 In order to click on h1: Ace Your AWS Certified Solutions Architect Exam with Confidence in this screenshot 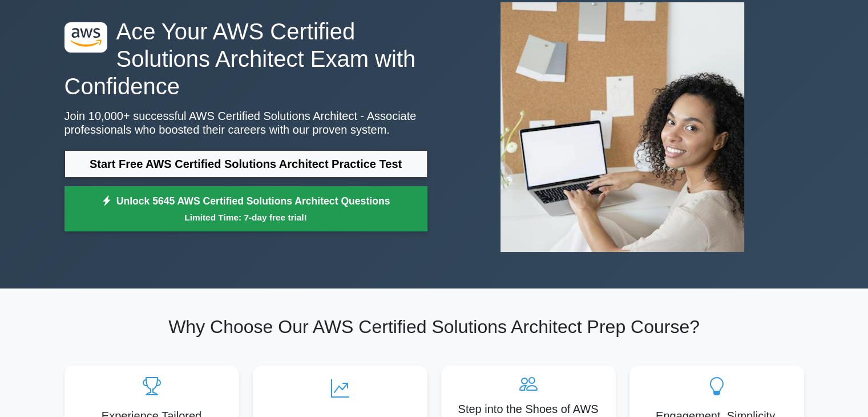, I will do `click(246, 59)`.